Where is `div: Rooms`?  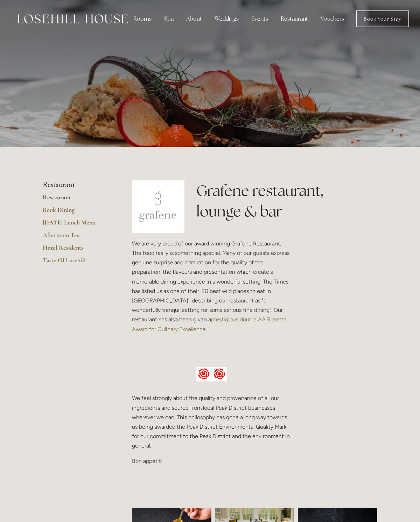
div: Rooms is located at coordinates (143, 19).